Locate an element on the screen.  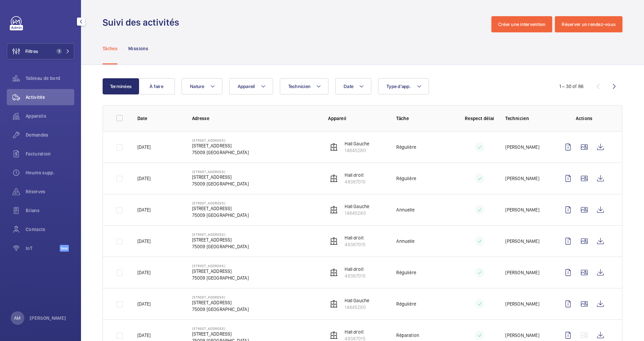
span: Appareil is located at coordinates (247, 86).